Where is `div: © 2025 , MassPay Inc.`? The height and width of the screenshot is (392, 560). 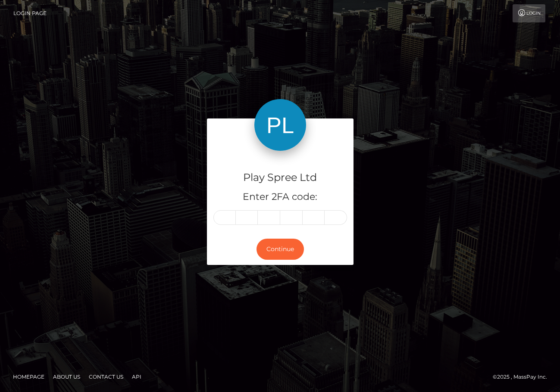 div: © 2025 , MassPay Inc. is located at coordinates (523, 377).